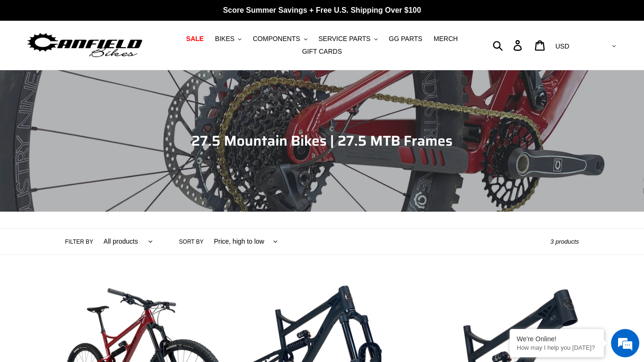 The image size is (644, 362). I want to click on span: COMPONENTS, so click(277, 39).